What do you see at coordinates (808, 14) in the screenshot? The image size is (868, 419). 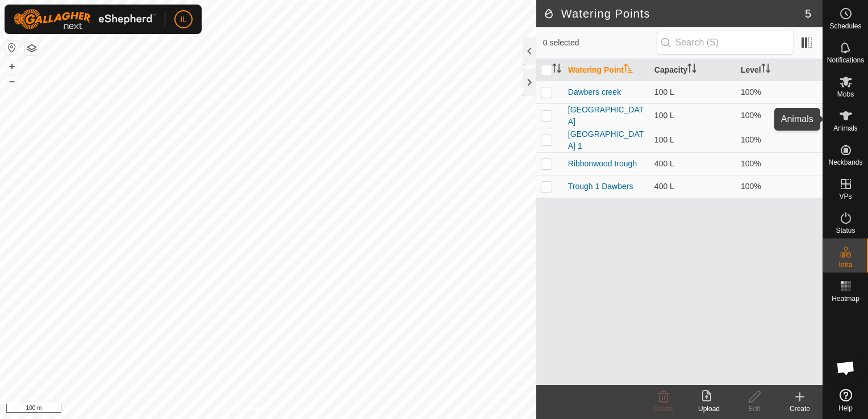 I see `span: 5` at bounding box center [808, 14].